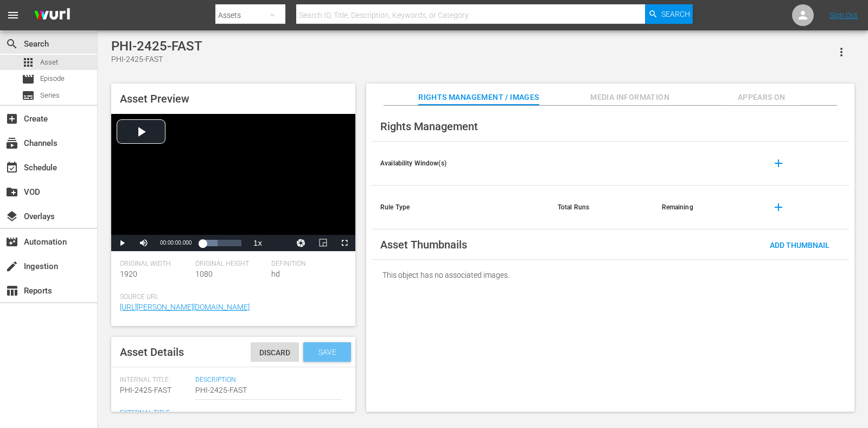  Describe the element at coordinates (12, 168) in the screenshot. I see `span: Schedule` at that location.